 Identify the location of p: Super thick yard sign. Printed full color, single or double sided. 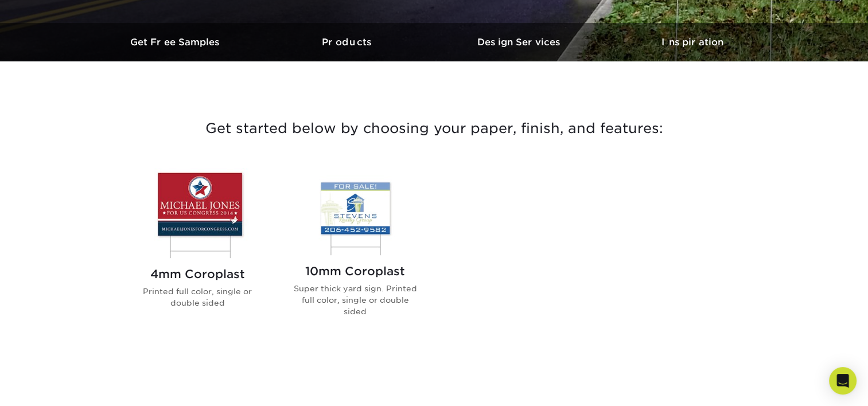
(355, 300).